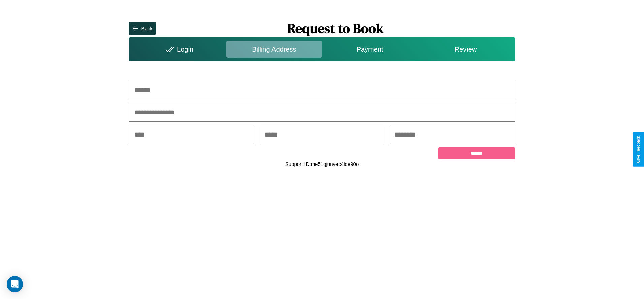 The width and height of the screenshot is (644, 299). Describe the element at coordinates (638, 149) in the screenshot. I see `div: Give Feedback` at that location.